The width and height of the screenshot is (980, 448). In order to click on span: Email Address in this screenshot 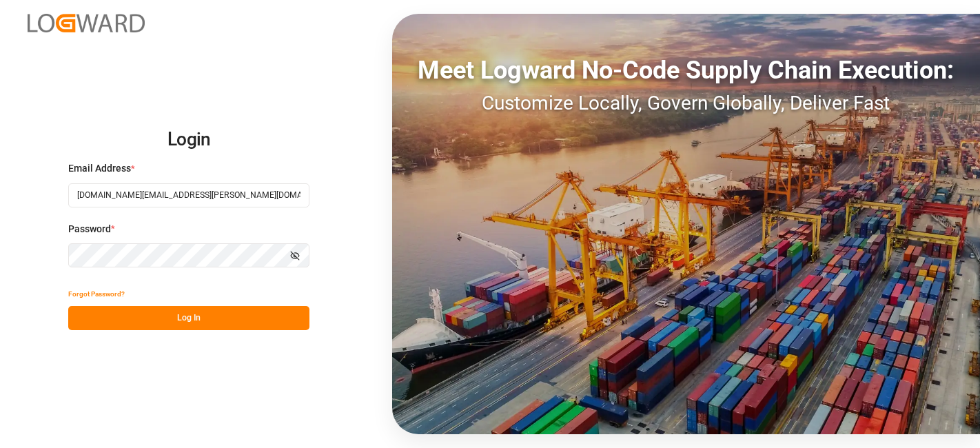, I will do `click(99, 168)`.